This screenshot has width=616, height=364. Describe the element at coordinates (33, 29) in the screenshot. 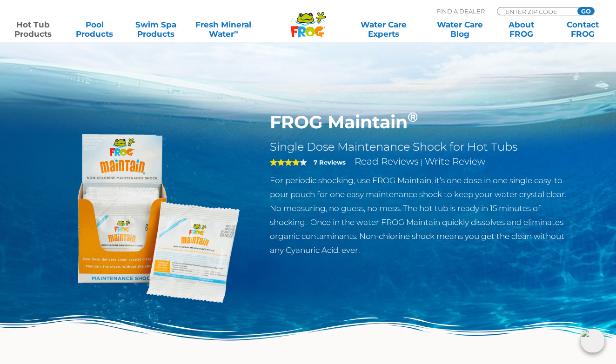

I see `a: Hot TubProducts` at that location.